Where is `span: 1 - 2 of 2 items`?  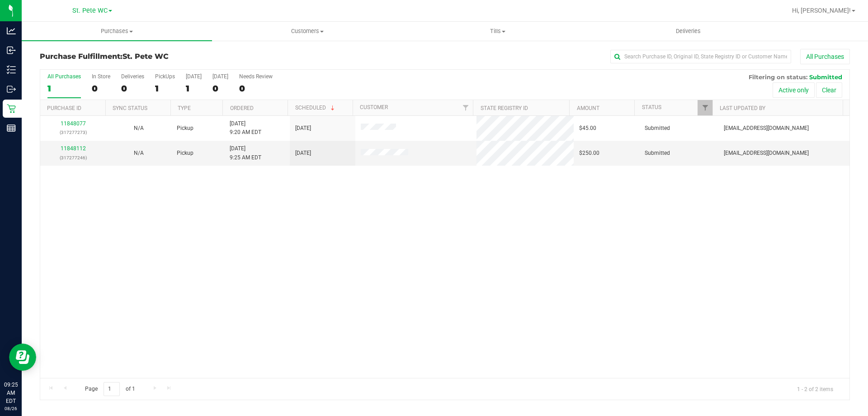
span: 1 - 2 of 2 items is located at coordinates (816, 389).